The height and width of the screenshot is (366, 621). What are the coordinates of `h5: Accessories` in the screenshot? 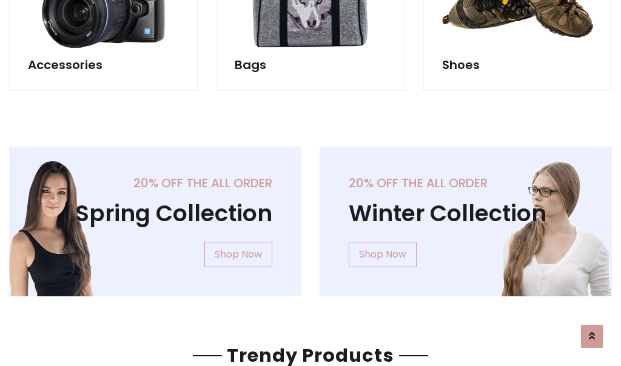 It's located at (103, 65).